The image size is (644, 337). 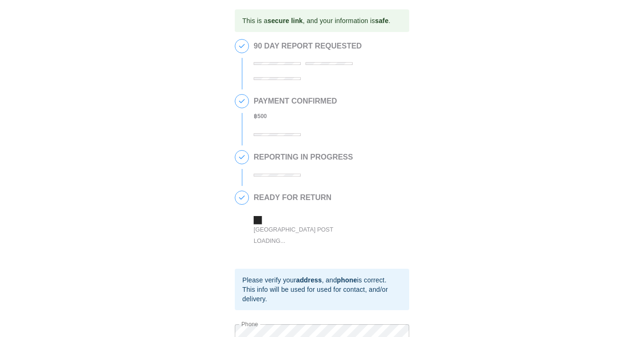 What do you see at coordinates (381, 21) in the screenshot?
I see `b: safe` at bounding box center [381, 21].